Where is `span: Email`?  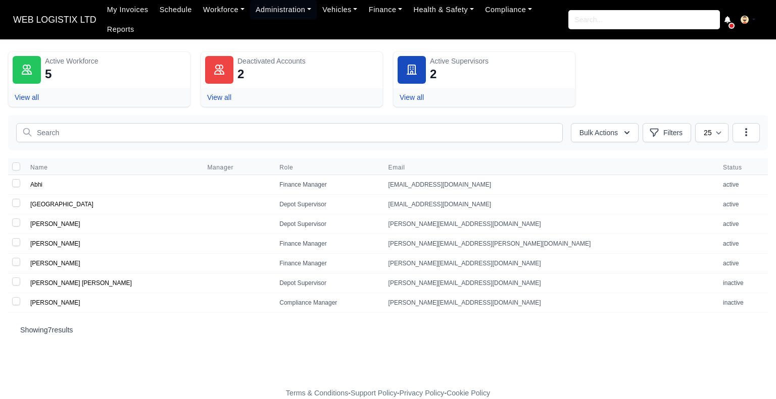
span: Email is located at coordinates (549, 168).